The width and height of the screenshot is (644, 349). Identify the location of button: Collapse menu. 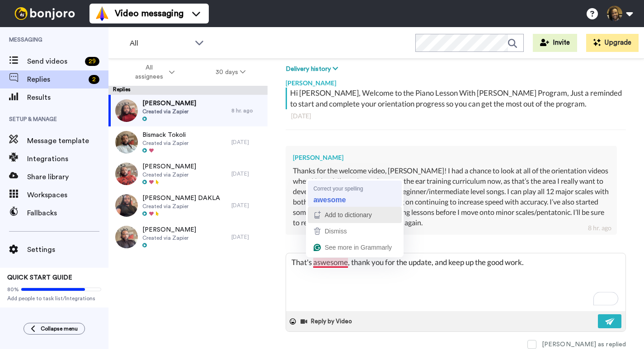
(54, 329).